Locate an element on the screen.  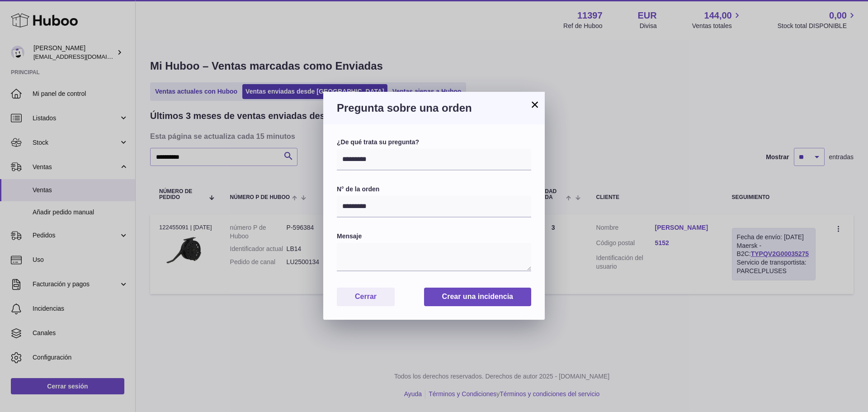
h3: Estilo is located at coordinates (68, 58).